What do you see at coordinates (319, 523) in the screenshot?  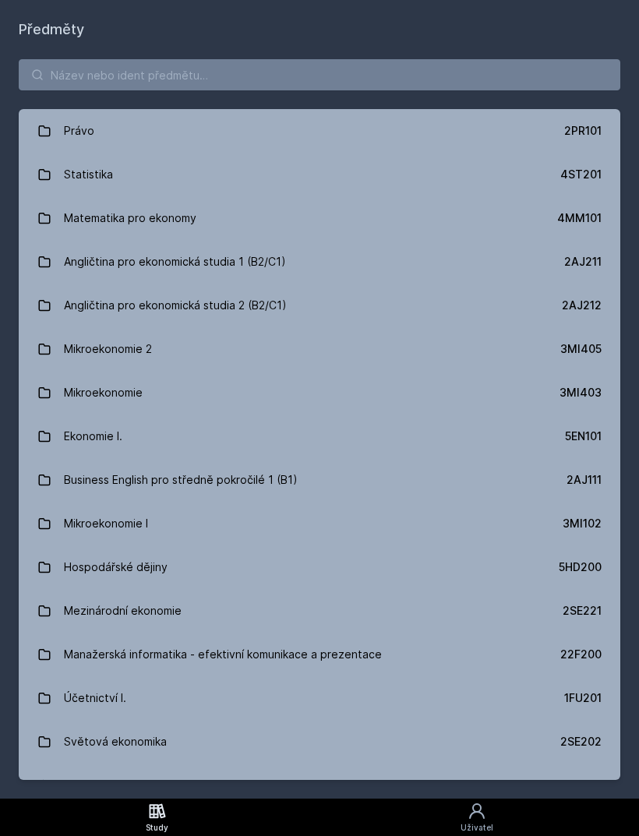 I see `a: Mikroekonomie I 3MI102` at bounding box center [319, 523].